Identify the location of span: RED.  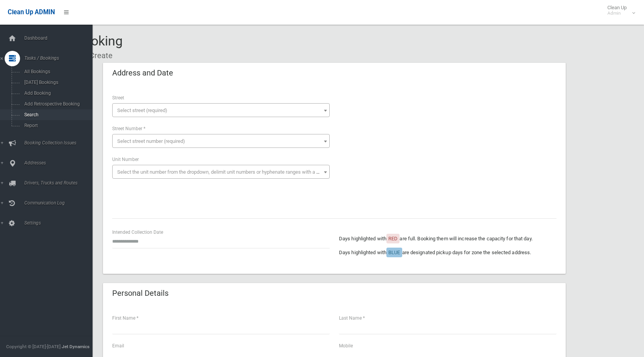
(393, 239).